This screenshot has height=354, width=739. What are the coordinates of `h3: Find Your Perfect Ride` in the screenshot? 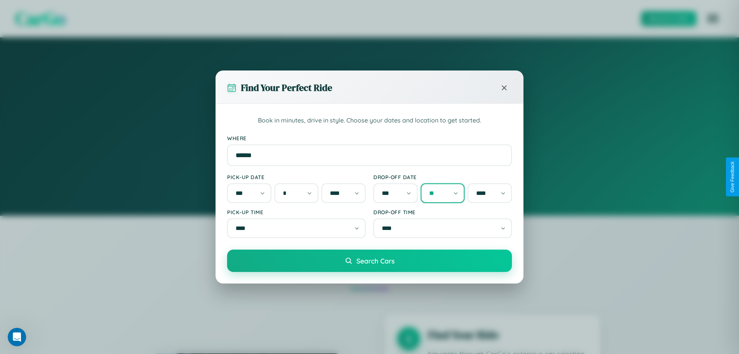 It's located at (286, 87).